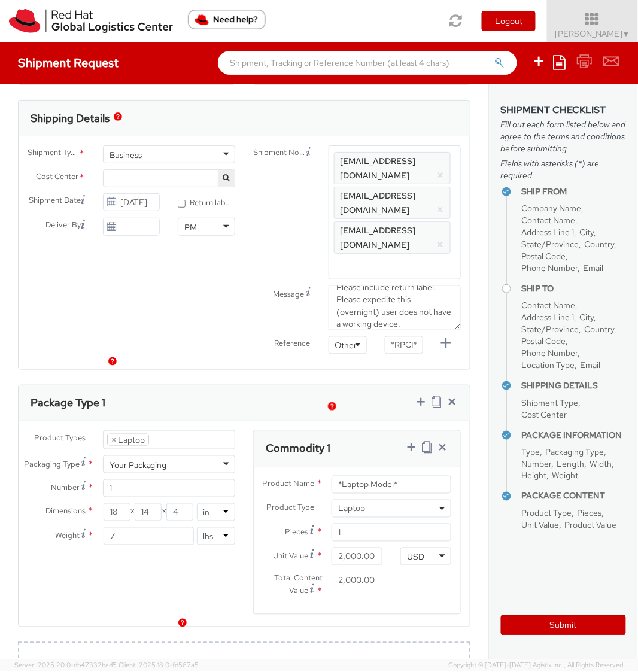 The height and width of the screenshot is (672, 638). What do you see at coordinates (128, 440) in the screenshot?
I see `li: Laptop` at bounding box center [128, 440].